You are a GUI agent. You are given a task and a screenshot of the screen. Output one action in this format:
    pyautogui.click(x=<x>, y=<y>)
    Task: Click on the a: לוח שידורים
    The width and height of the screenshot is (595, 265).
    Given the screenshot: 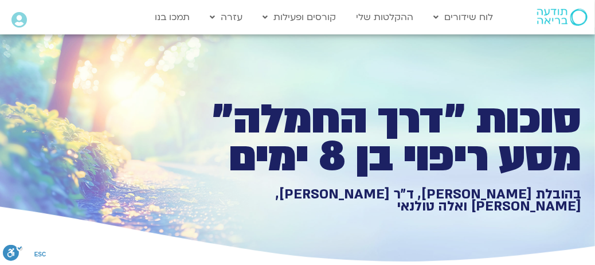 What is the action you would take?
    pyautogui.click(x=464, y=17)
    